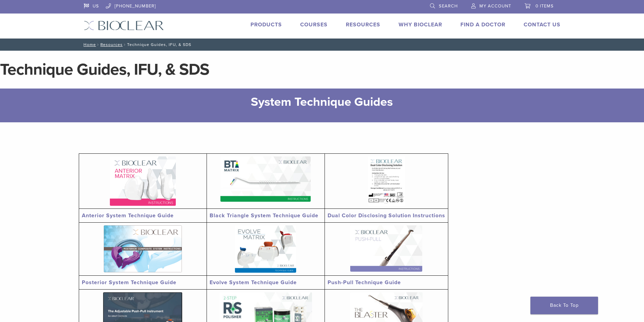  Describe the element at coordinates (254, 283) in the screenshot. I see `a: Evolve System Technique Guide` at that location.